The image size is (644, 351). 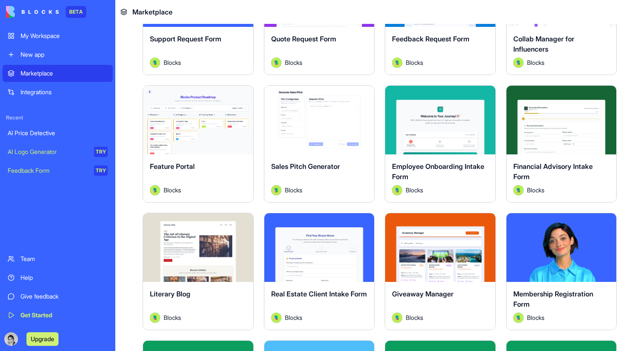 I want to click on a: Financial Advisory Intake FormAvatarBlocks, so click(x=561, y=144).